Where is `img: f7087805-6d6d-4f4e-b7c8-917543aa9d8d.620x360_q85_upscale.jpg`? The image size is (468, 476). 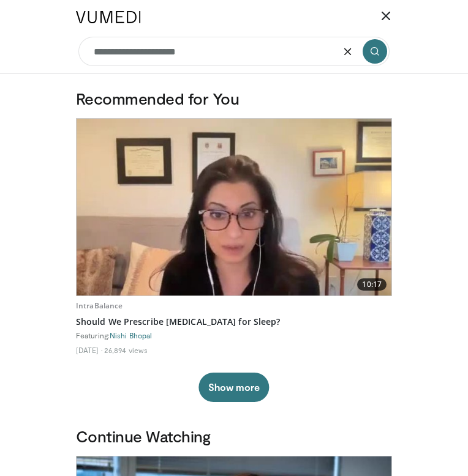
img: f7087805-6d6d-4f4e-b7c8-917543aa9d8d.620x360_q85_upscale.jpg is located at coordinates (234, 207).